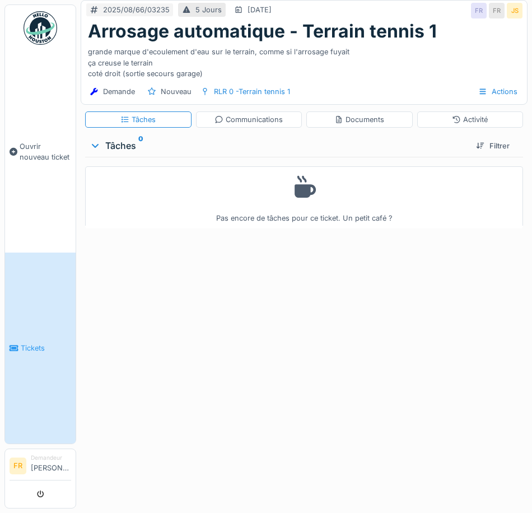 Image resolution: width=532 pixels, height=513 pixels. What do you see at coordinates (208, 10) in the screenshot?
I see `div: 5 Jours` at bounding box center [208, 10].